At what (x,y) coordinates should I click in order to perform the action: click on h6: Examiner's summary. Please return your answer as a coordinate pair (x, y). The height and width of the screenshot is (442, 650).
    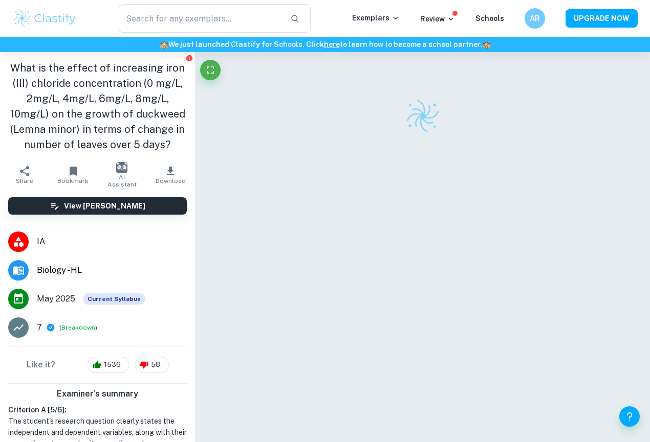
    Looking at the image, I should click on (97, 394).